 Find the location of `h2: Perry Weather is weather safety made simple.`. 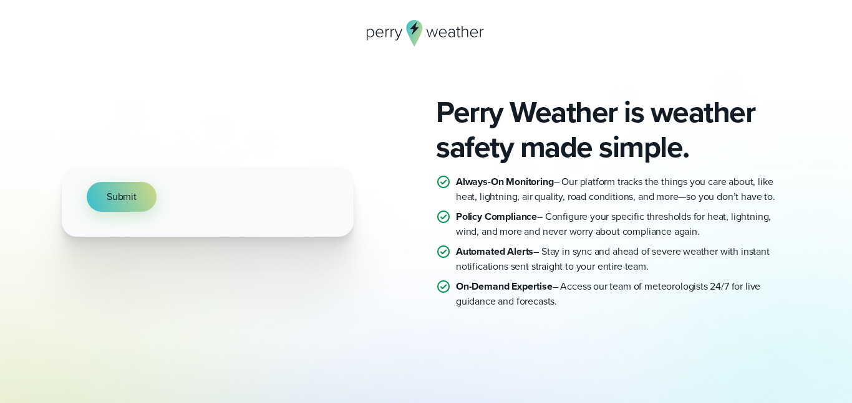

h2: Perry Weather is weather safety made simple. is located at coordinates (613, 130).